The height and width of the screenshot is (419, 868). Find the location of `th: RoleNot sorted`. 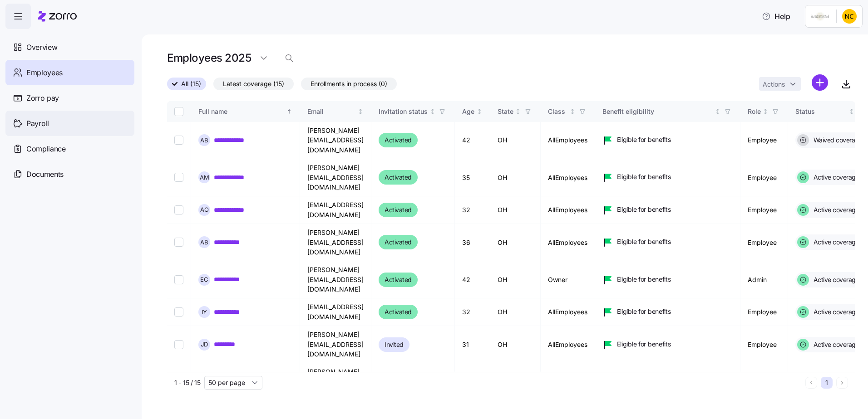

th: RoleNot sorted is located at coordinates (764, 112).